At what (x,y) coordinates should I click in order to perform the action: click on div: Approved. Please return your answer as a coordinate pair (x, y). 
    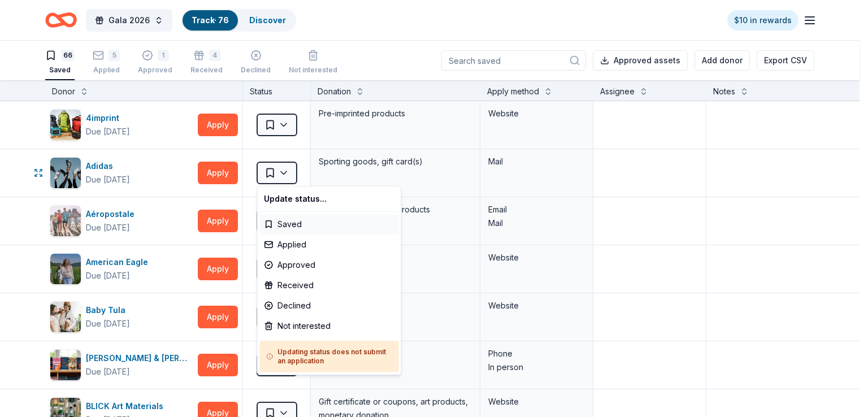
    Looking at the image, I should click on (329, 265).